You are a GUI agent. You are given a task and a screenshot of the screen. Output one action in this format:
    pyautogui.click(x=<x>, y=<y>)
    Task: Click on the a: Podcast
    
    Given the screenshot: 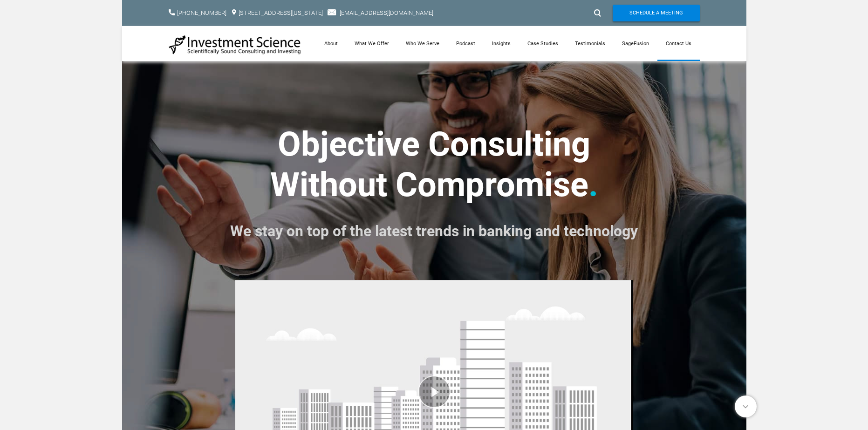 What is the action you would take?
    pyautogui.click(x=465, y=44)
    